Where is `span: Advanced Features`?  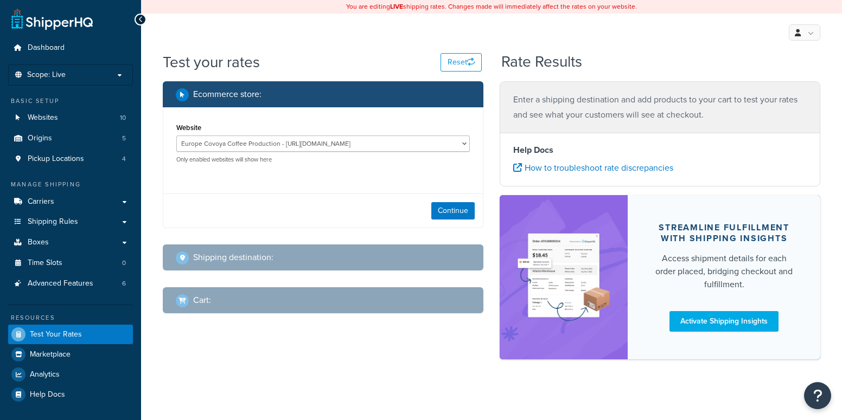 span: Advanced Features is located at coordinates (60, 284).